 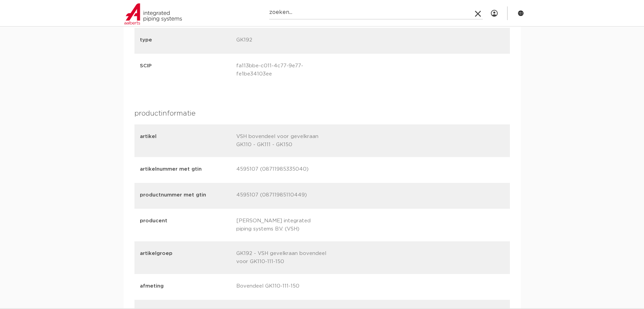 I want to click on h4: productinformatie, so click(x=322, y=113).